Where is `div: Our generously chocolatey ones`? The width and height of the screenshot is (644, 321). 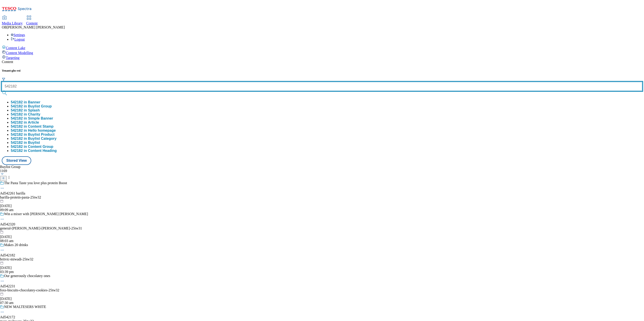
div: Our generously chocolatey ones is located at coordinates (27, 276).